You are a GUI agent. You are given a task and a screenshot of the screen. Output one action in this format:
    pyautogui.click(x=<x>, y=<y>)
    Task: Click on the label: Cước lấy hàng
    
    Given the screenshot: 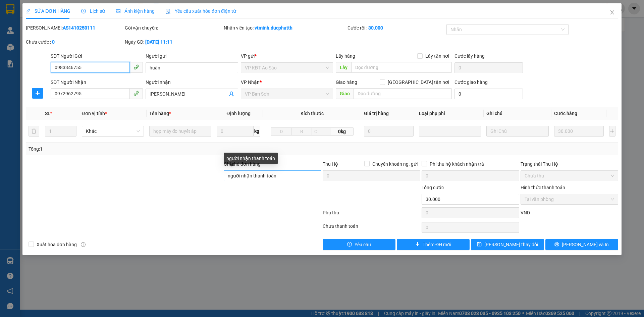 What is the action you would take?
    pyautogui.click(x=470, y=56)
    